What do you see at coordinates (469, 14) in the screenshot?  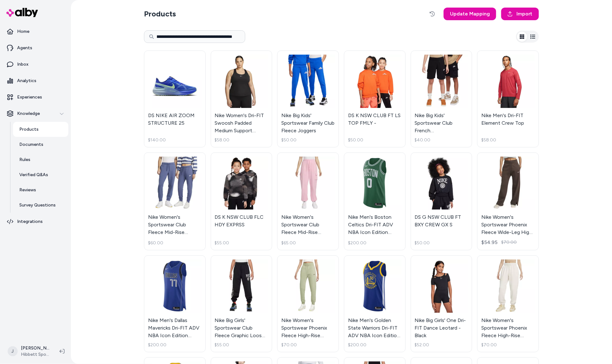 I see `span: Update Mapping` at bounding box center [469, 14].